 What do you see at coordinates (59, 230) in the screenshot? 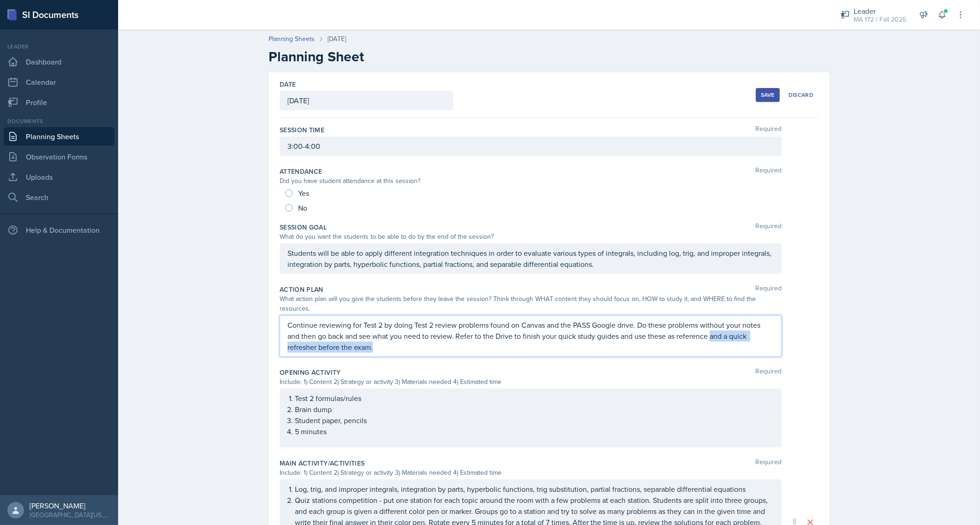
I see `div: Help & Documentation` at bounding box center [59, 230].